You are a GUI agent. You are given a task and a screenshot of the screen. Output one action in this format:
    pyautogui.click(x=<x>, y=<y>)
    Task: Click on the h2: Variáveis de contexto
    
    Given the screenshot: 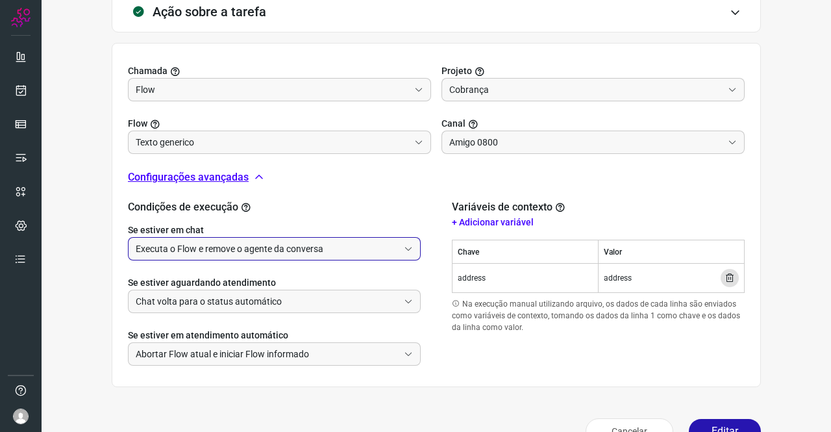 What is the action you would take?
    pyautogui.click(x=510, y=207)
    